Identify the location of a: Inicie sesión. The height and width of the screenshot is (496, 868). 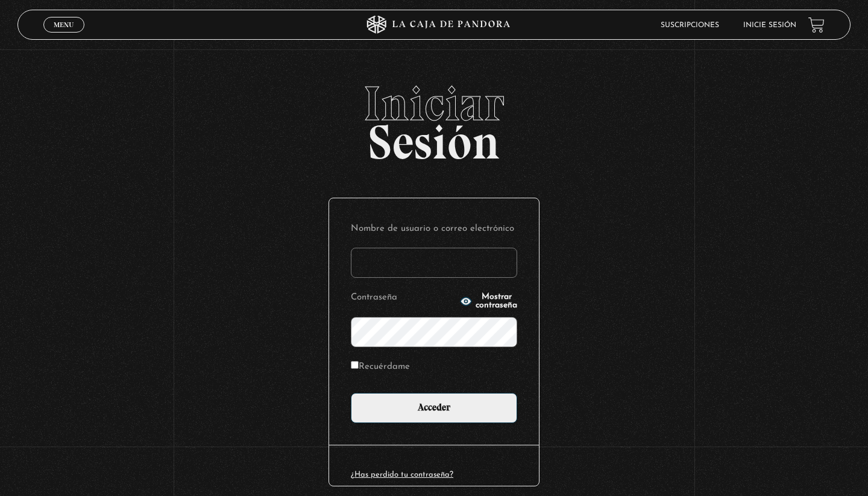
(769, 25).